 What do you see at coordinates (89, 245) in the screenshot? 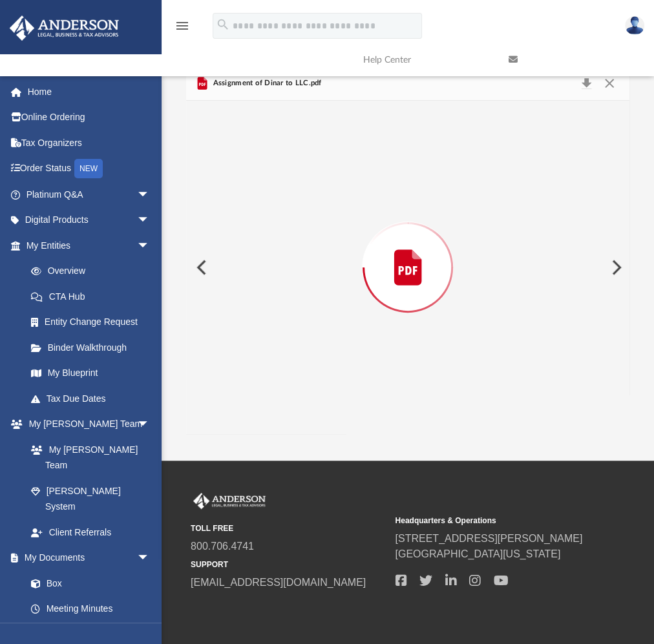
I see `a: My Entitiesarrow_drop_down` at bounding box center [89, 245].